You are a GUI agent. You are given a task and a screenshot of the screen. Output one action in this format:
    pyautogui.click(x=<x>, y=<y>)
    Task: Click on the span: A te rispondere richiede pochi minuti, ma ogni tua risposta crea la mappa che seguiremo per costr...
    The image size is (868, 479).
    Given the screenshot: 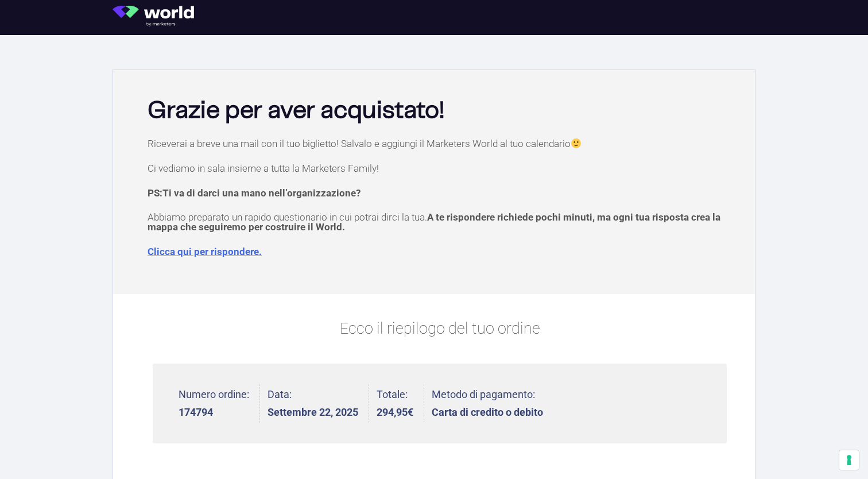 What is the action you would take?
    pyautogui.click(x=434, y=221)
    